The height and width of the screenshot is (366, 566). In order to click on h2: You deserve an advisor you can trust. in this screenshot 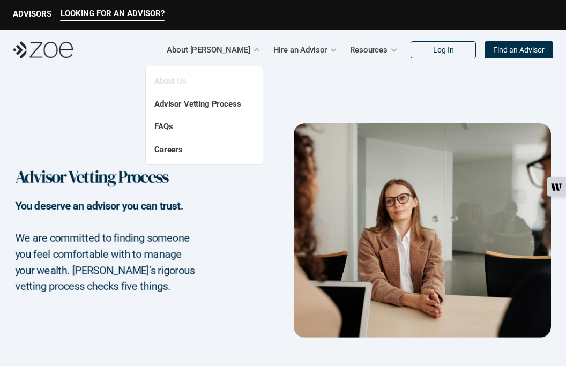, I will do `click(107, 214)`.